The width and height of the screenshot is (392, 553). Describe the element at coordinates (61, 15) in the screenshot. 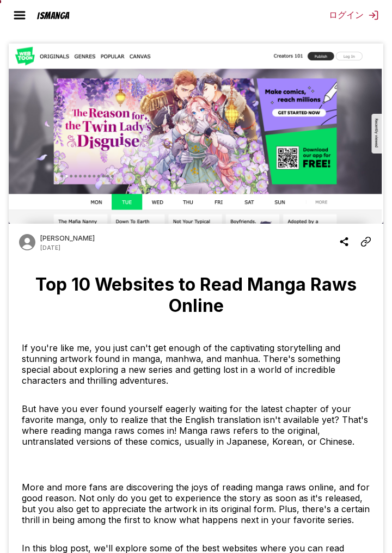

I see `a: IsManga` at that location.